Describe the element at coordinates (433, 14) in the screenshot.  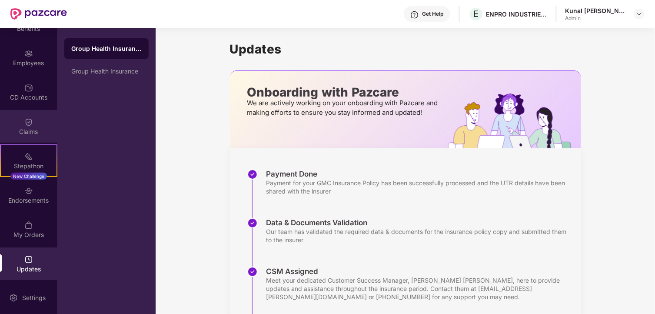
I see `div: Get Help` at that location.